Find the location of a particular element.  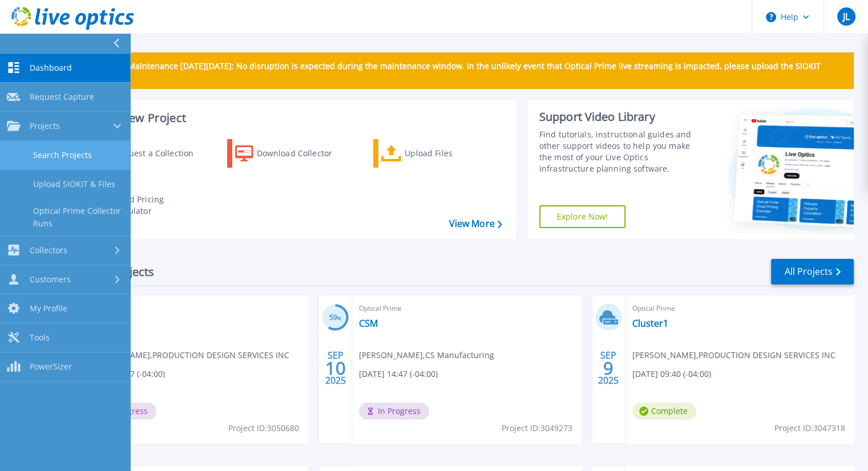

span: Project ID: 3050680 is located at coordinates (264, 428).